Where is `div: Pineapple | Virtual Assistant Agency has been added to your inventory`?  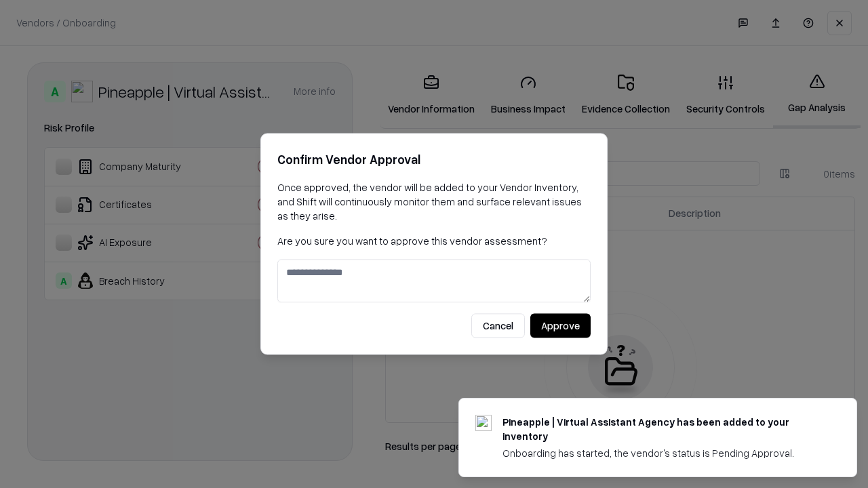 div: Pineapple | Virtual Assistant Agency has been added to your inventory is located at coordinates (664, 430).